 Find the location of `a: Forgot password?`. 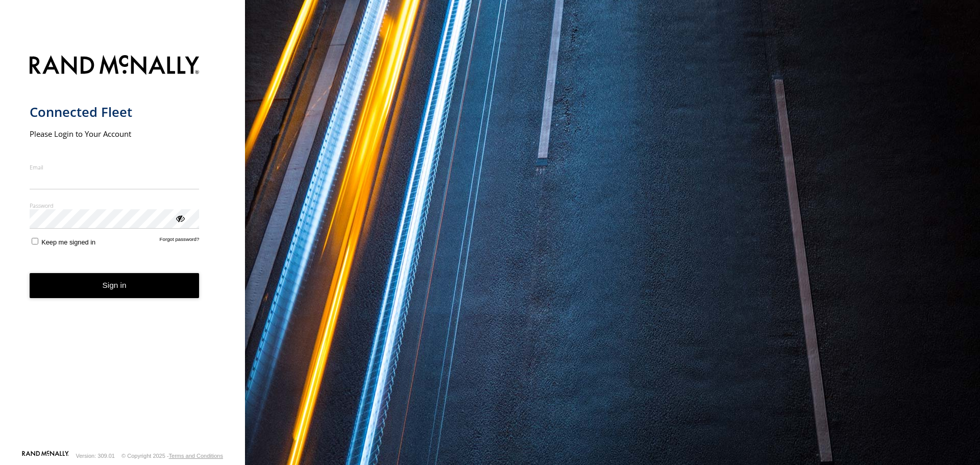

a: Forgot password? is located at coordinates (180, 240).